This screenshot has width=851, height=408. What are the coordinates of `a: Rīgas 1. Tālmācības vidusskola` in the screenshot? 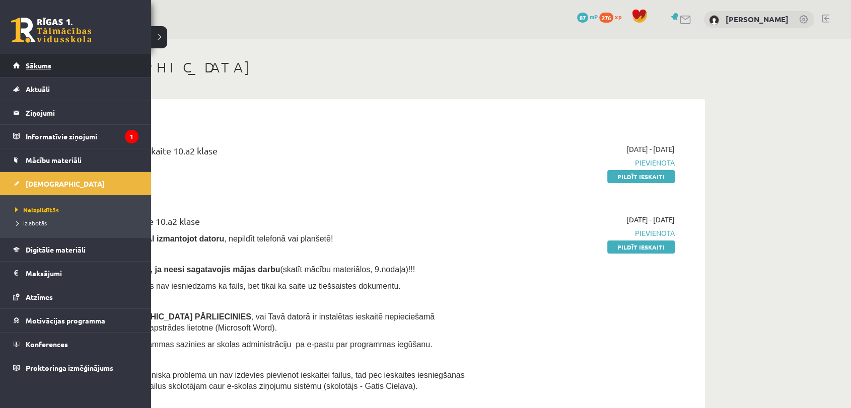 It's located at (51, 30).